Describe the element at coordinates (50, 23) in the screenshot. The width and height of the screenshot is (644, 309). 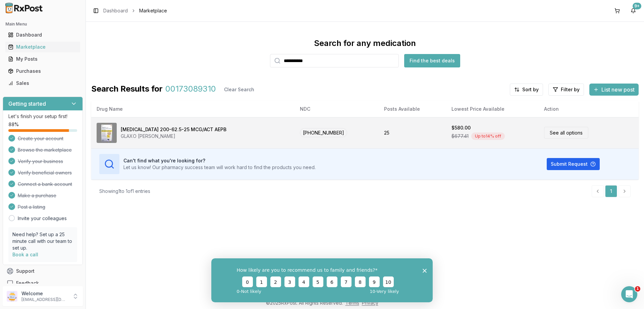
I see `button: 1` at that location.